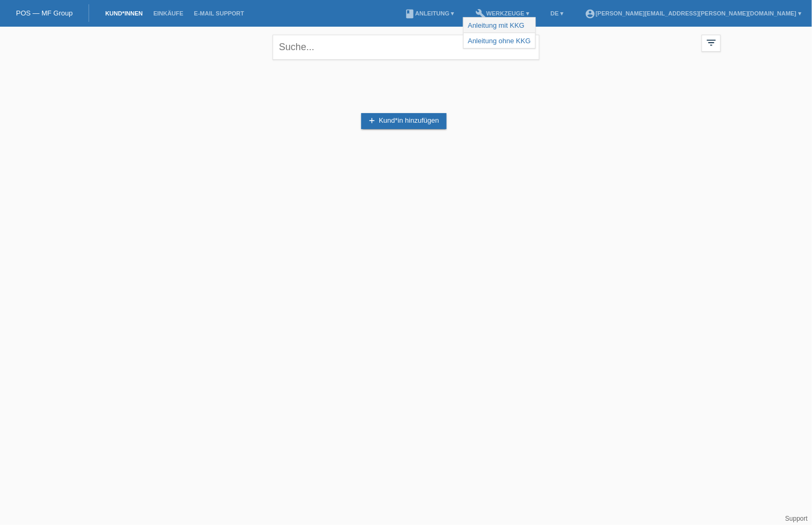  Describe the element at coordinates (406, 47) in the screenshot. I see `input: Suche...` at that location.